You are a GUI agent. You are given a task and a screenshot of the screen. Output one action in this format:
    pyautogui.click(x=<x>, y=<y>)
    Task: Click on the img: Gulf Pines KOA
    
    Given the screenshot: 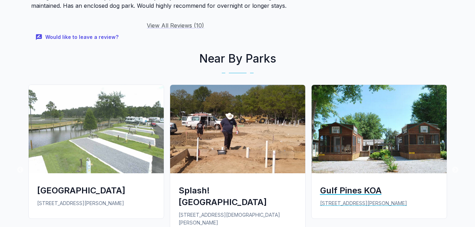 What is the action you would take?
    pyautogui.click(x=379, y=129)
    